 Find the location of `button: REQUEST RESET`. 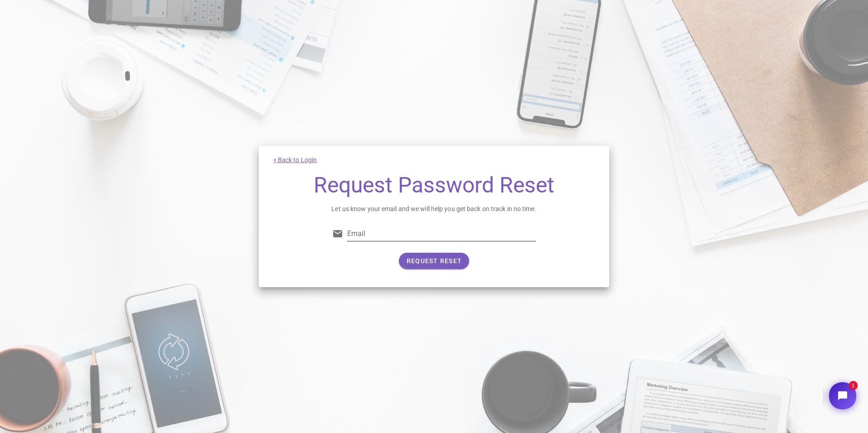

button: REQUEST RESET is located at coordinates (434, 261).